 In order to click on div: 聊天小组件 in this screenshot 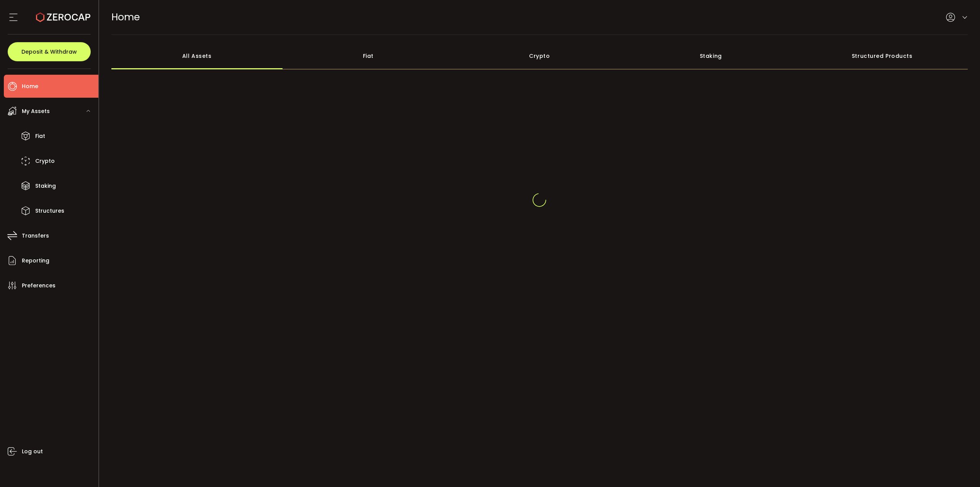, I will do `click(935, 446)`.